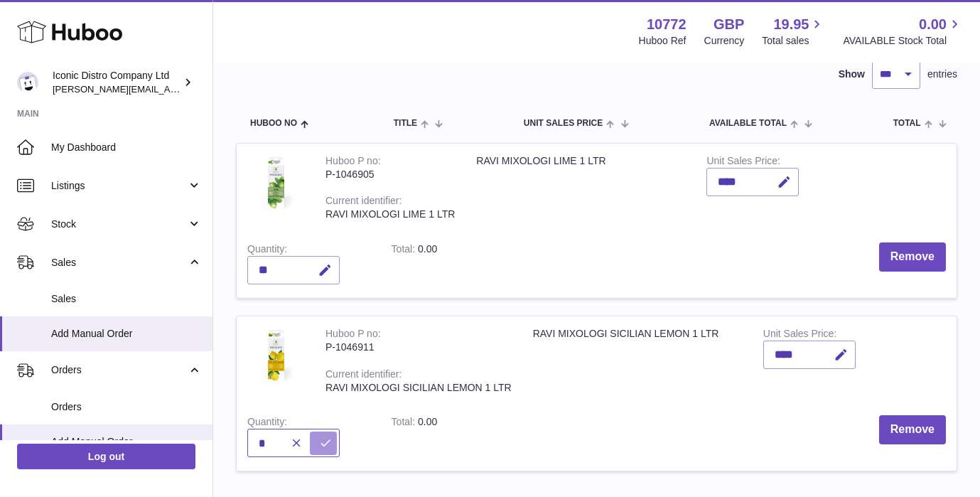  Describe the element at coordinates (902, 41) in the screenshot. I see `span: AVAILABLE Stock Total` at that location.